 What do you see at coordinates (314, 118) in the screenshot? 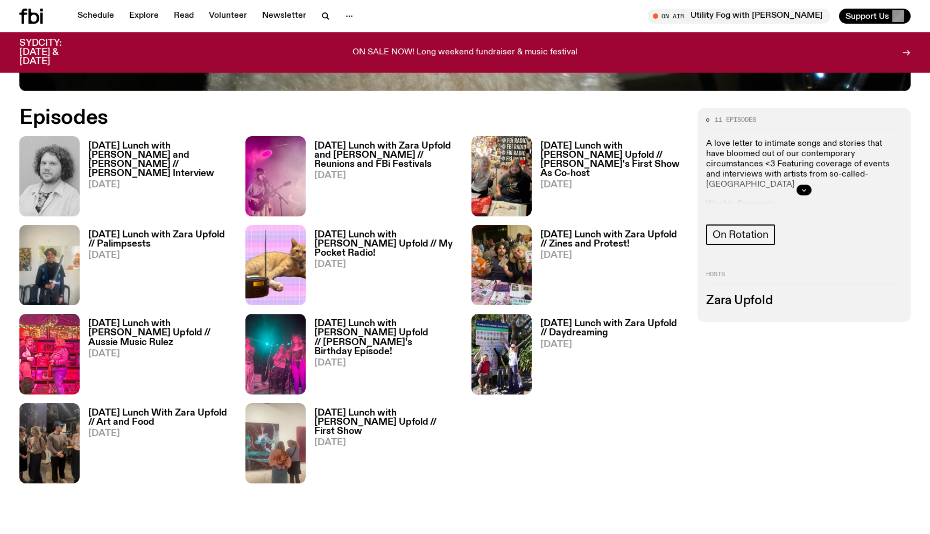
I see `h2: Episodes` at bounding box center [314, 118].